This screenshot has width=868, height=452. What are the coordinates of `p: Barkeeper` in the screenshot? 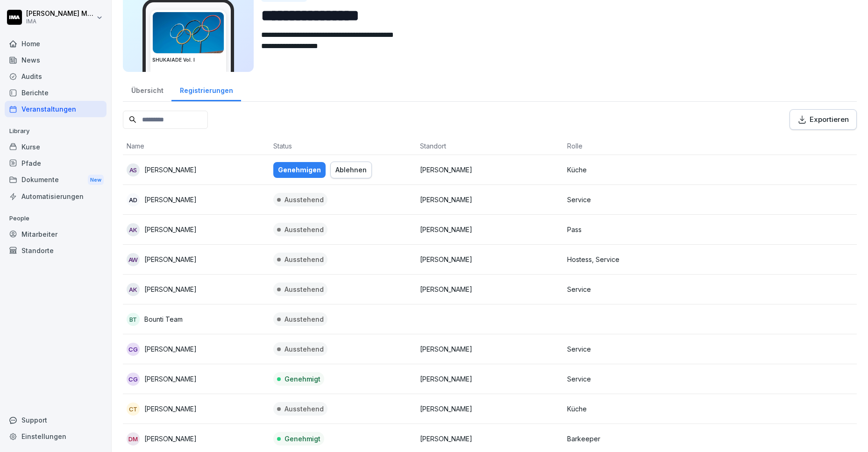 It's located at (637, 439).